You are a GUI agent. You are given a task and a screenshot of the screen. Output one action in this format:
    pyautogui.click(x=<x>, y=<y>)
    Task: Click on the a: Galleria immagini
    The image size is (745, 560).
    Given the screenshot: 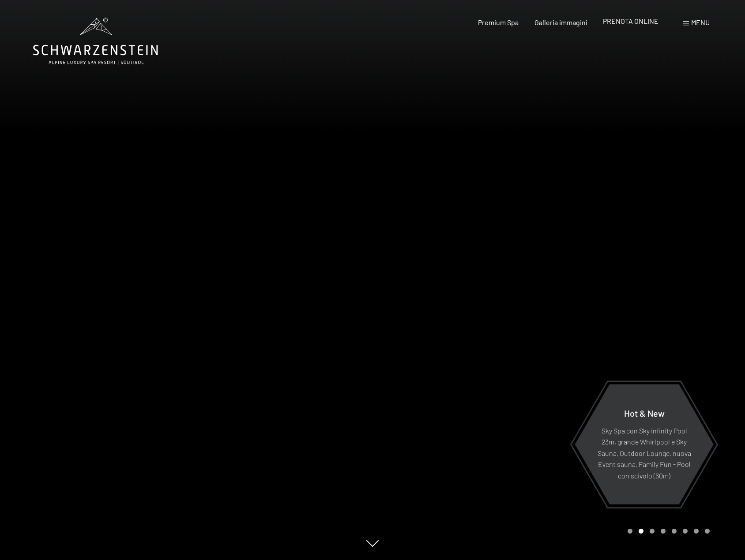 What is the action you would take?
    pyautogui.click(x=561, y=23)
    